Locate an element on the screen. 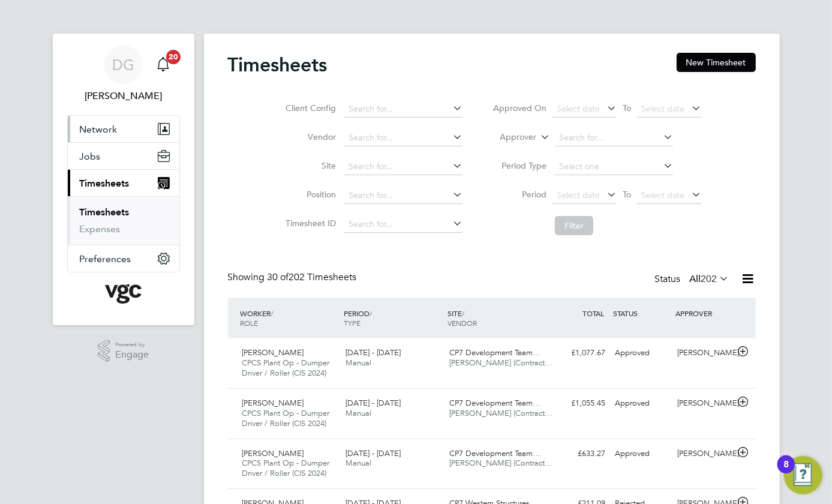  div: Status is located at coordinates (694, 279).